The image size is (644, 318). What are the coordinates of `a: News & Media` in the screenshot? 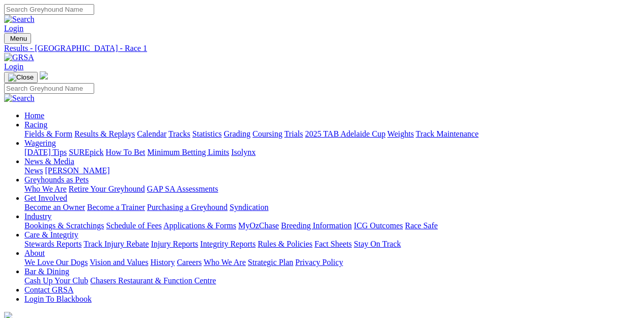 It's located at (49, 161).